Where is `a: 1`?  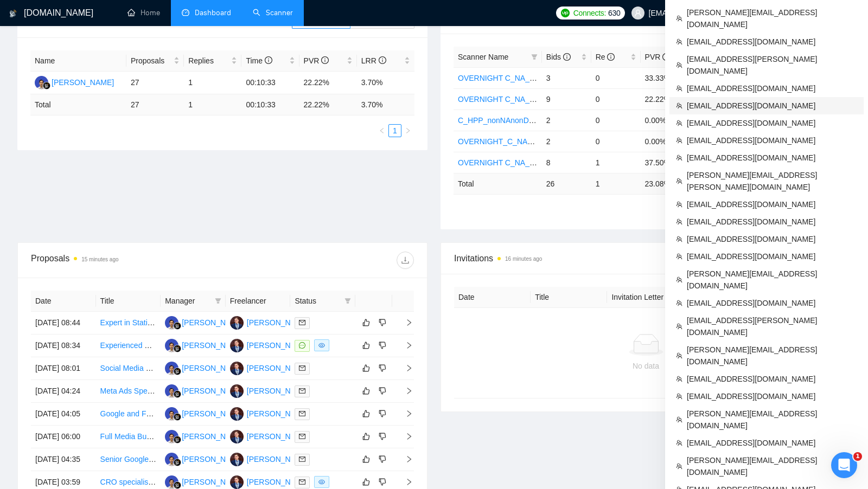
a: 1 is located at coordinates (395, 131).